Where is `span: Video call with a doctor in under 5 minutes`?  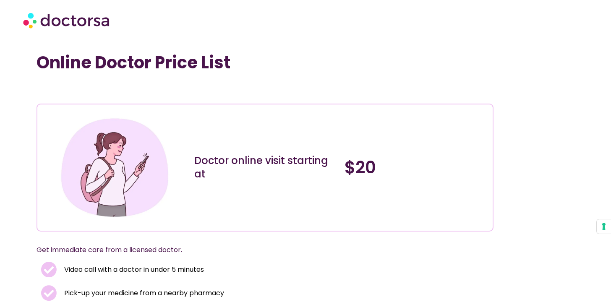 span: Video call with a doctor in under 5 minutes is located at coordinates (133, 270).